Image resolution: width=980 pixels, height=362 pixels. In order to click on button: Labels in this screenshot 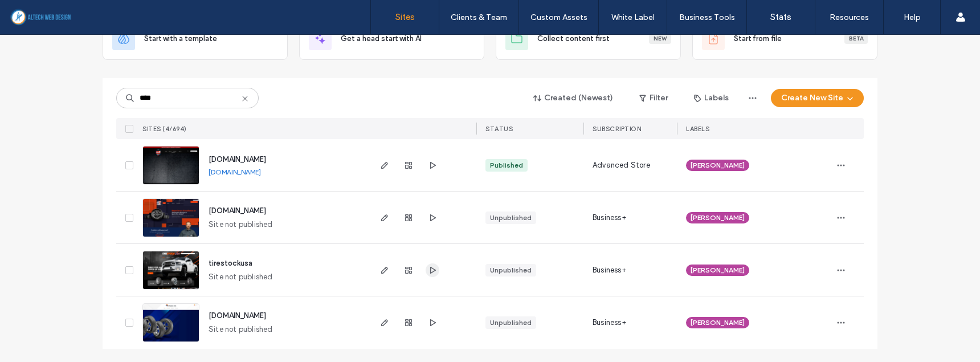, I will do `click(711, 98)`.